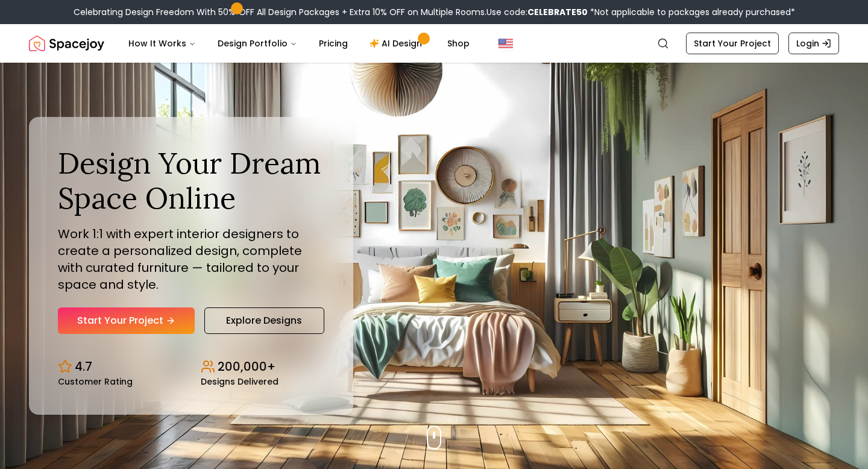 The height and width of the screenshot is (469, 868). Describe the element at coordinates (247, 367) in the screenshot. I see `p: 200,000+` at that location.